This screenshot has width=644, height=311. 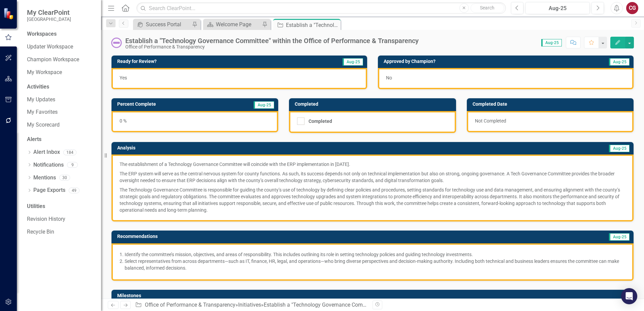 What do you see at coordinates (235, 148) in the screenshot?
I see `h3: Analysis` at bounding box center [235, 148].